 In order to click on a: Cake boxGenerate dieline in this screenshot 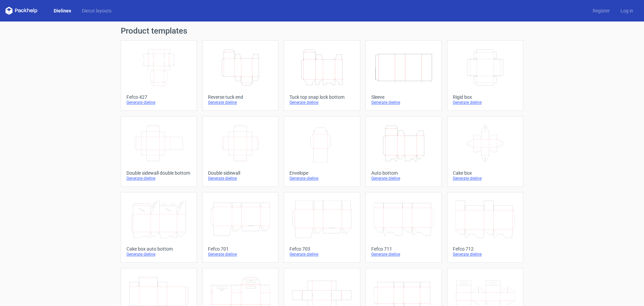, I will do `click(485, 151)`.